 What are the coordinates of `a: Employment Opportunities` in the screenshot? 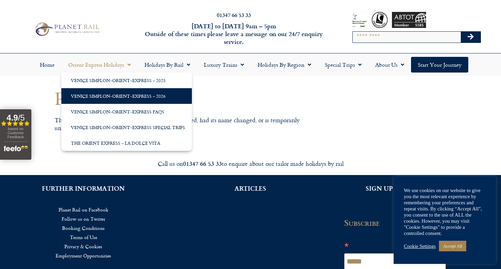 It's located at (83, 256).